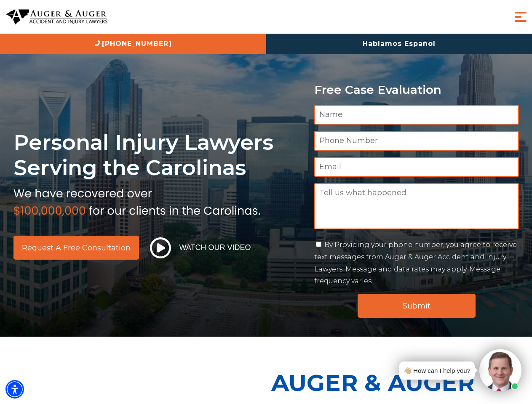 This screenshot has width=532, height=404. What do you see at coordinates (201, 248) in the screenshot?
I see `button: Watch Our Video` at bounding box center [201, 248].